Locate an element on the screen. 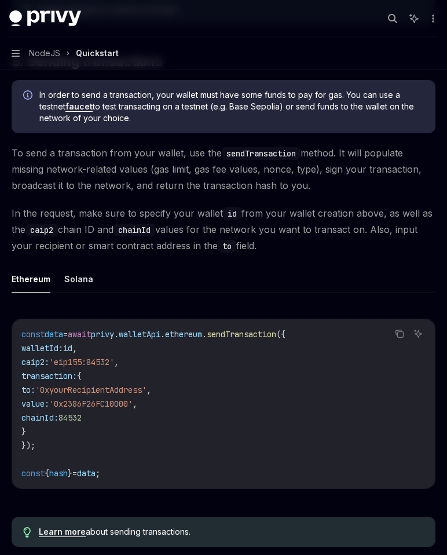 This screenshot has width=447, height=555. code: to is located at coordinates (227, 246).